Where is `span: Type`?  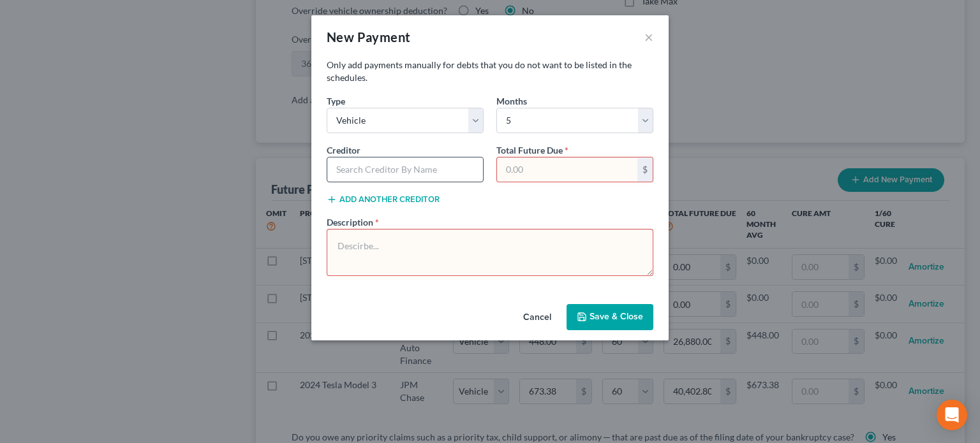 span: Type is located at coordinates (335, 101).